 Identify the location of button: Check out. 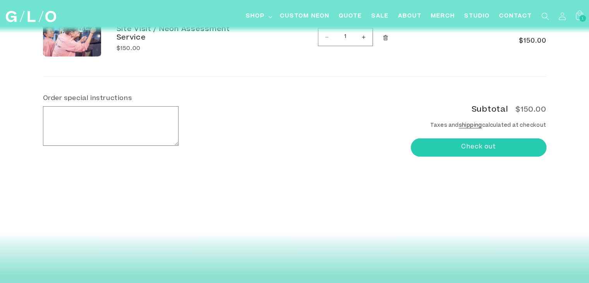
(479, 147).